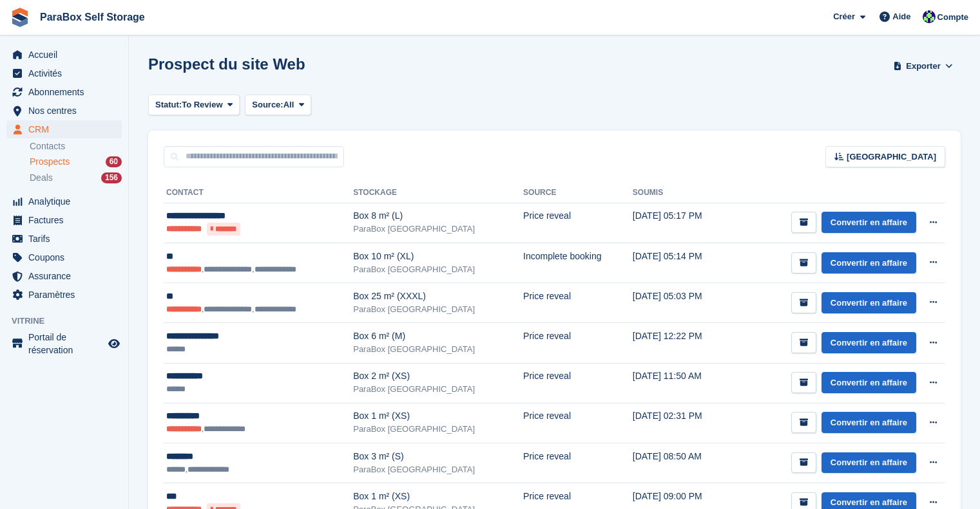 The height and width of the screenshot is (509, 980). What do you see at coordinates (67, 55) in the screenshot?
I see `span: Accueil` at bounding box center [67, 55].